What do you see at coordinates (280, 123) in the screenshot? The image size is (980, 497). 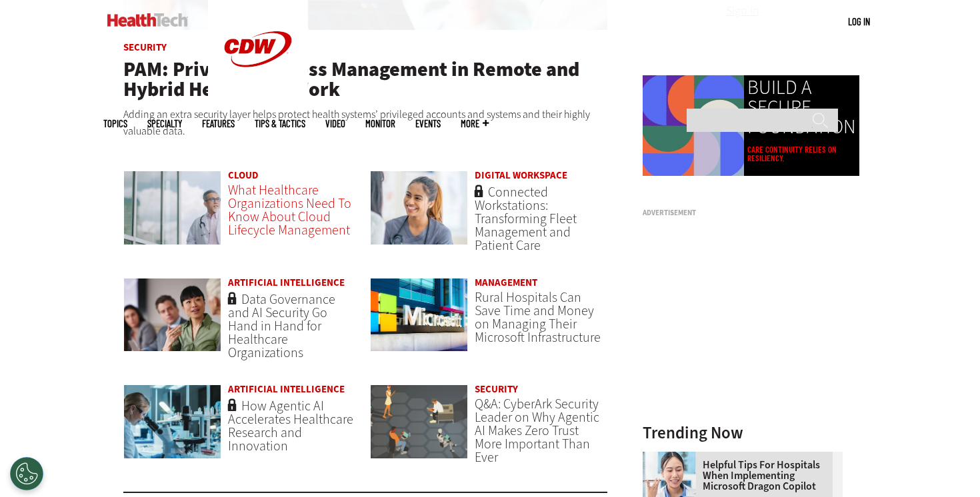 I see `a: Tips & Tactics` at bounding box center [280, 123].